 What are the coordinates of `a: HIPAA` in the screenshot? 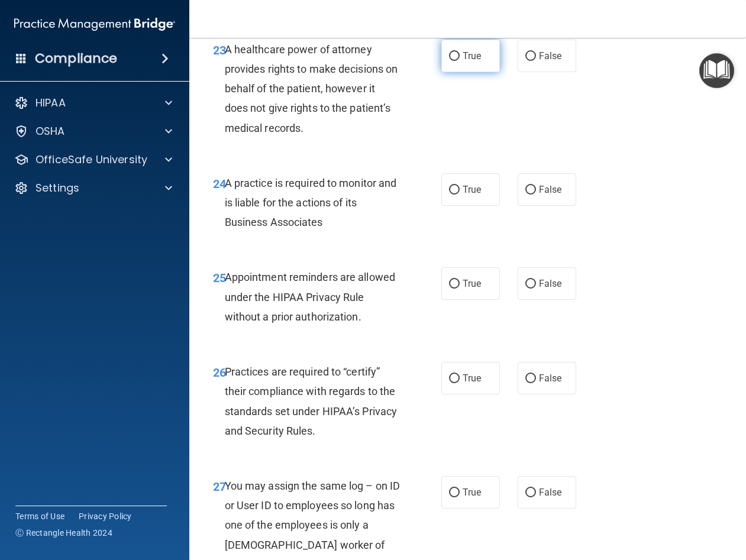 It's located at (93, 103).